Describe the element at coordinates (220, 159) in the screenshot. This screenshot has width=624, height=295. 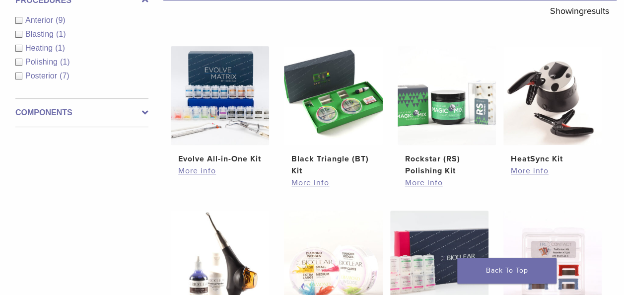
I see `h2: Evolve All-in-One Kit` at that location.